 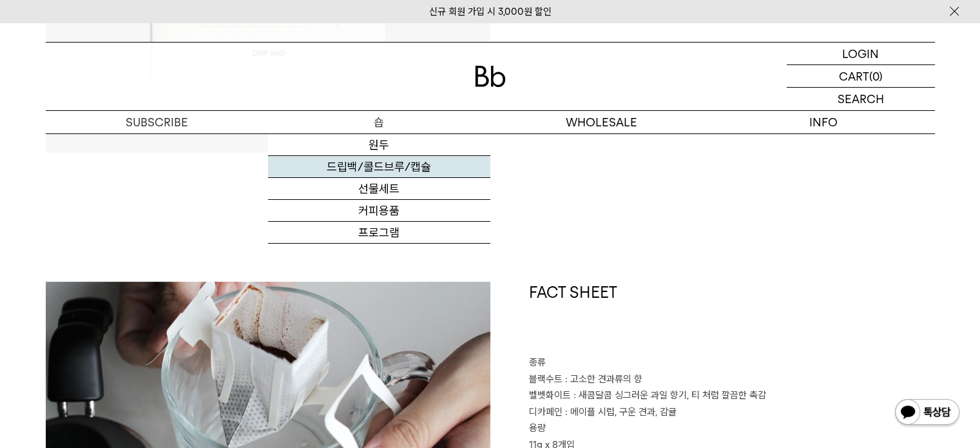 What do you see at coordinates (537, 428) in the screenshot?
I see `span: 용량` at bounding box center [537, 428].